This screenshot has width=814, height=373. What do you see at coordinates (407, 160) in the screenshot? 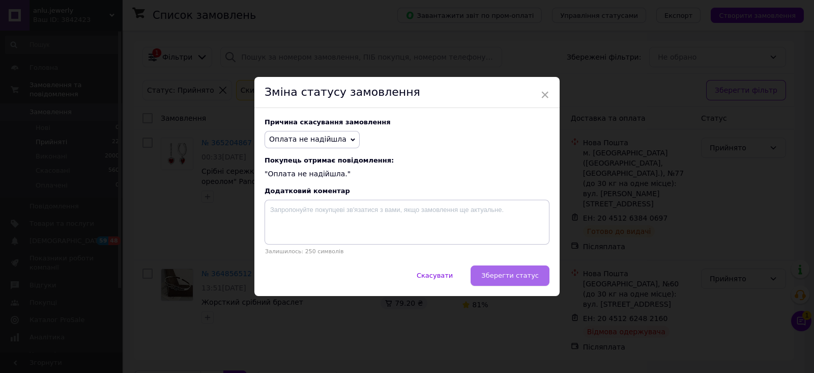
I see `span: Покупець отримає повідомлення:` at bounding box center [407, 160].